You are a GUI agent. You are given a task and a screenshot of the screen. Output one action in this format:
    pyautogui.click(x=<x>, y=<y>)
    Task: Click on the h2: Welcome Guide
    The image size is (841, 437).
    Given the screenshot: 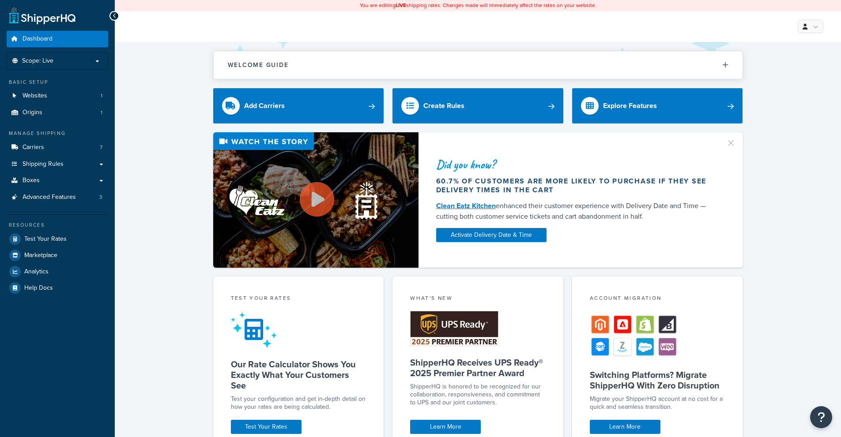 What is the action you would take?
    pyautogui.click(x=258, y=65)
    